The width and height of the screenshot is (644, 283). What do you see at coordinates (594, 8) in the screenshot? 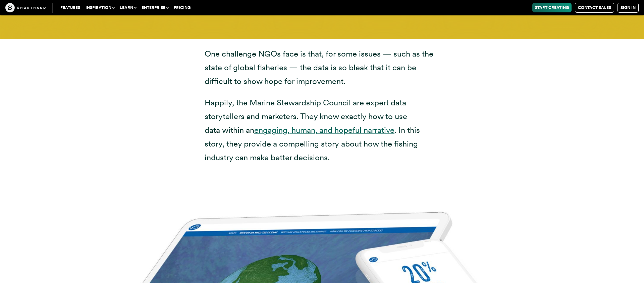
I see `a: Contact Sales` at bounding box center [594, 8].